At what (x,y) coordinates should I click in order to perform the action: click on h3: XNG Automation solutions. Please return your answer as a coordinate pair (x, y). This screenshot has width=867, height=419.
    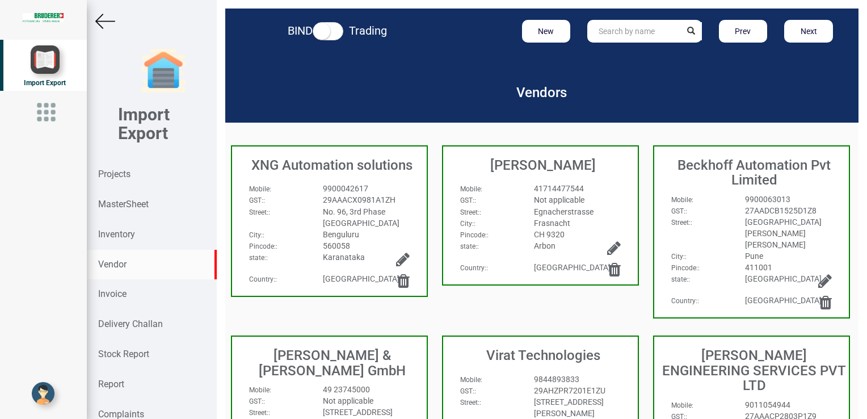
    Looking at the image, I should click on (332, 165).